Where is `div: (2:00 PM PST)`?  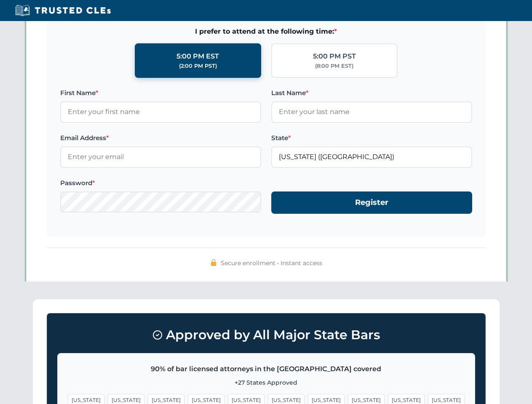
div: (2:00 PM PST) is located at coordinates (198, 66).